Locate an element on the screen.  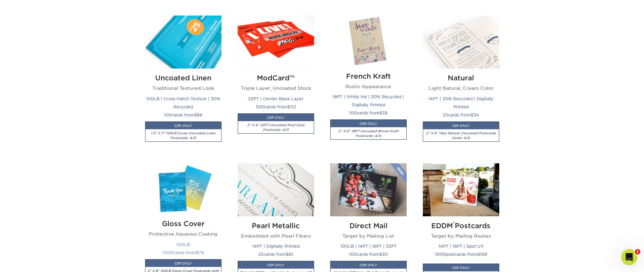
h2: French Kraft is located at coordinates (368, 76).